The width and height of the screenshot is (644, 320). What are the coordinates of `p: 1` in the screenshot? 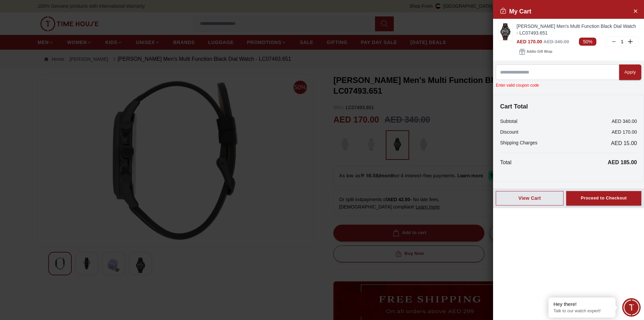 It's located at (622, 42).